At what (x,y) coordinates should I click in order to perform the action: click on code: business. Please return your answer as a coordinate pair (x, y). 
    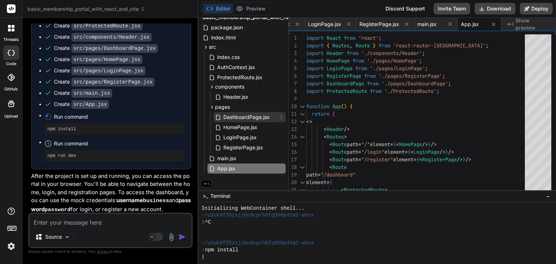
    Looking at the image, I should click on (156, 201).